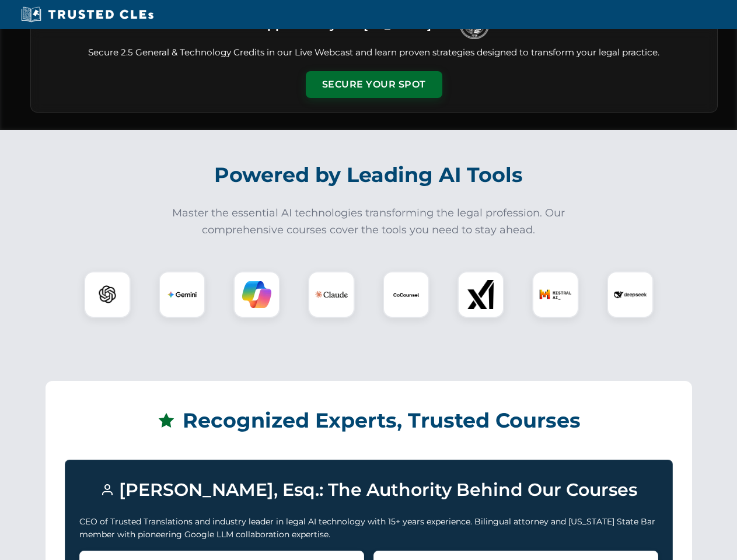  I want to click on button: Secure Your Spot, so click(374, 84).